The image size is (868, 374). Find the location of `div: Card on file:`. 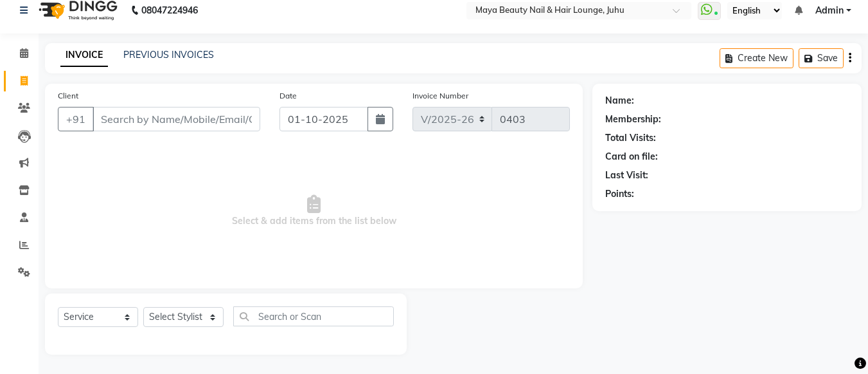

div: Card on file: is located at coordinates (632, 156).